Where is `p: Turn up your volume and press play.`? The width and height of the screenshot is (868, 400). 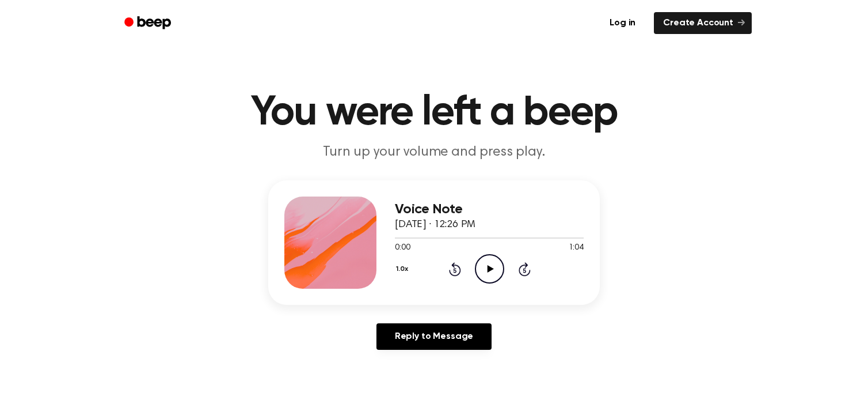
p: Turn up your volume and press play. is located at coordinates (434, 152).